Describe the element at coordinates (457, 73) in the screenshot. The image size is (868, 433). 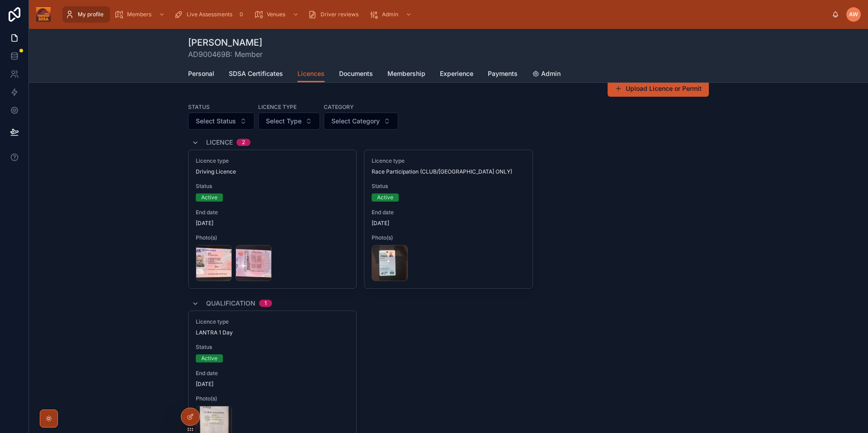
I see `span: Experience` at that location.